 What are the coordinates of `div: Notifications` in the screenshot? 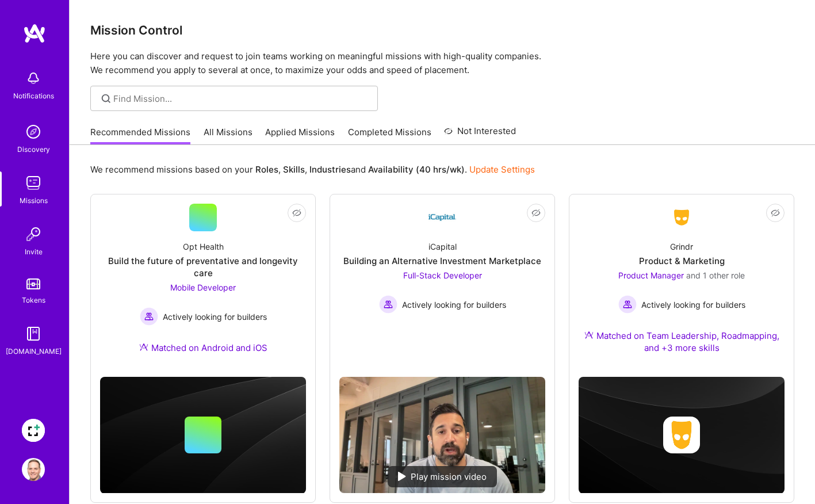 It's located at (33, 96).